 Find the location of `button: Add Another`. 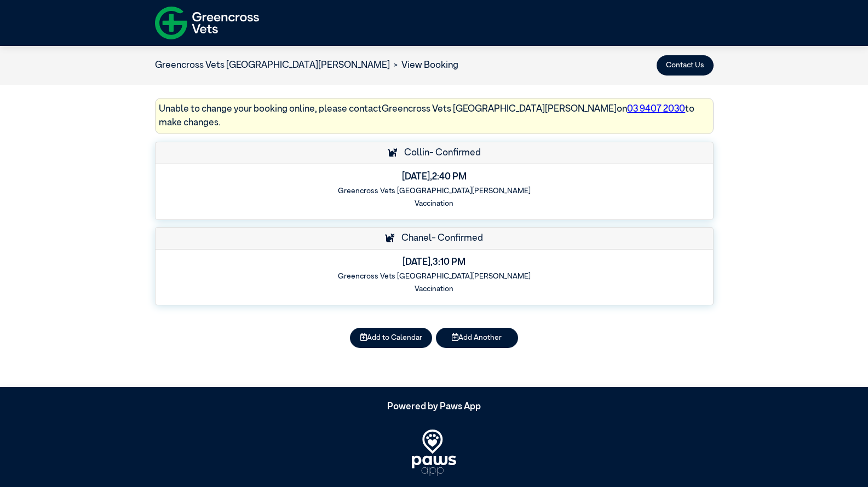

button: Add Another is located at coordinates (477, 338).